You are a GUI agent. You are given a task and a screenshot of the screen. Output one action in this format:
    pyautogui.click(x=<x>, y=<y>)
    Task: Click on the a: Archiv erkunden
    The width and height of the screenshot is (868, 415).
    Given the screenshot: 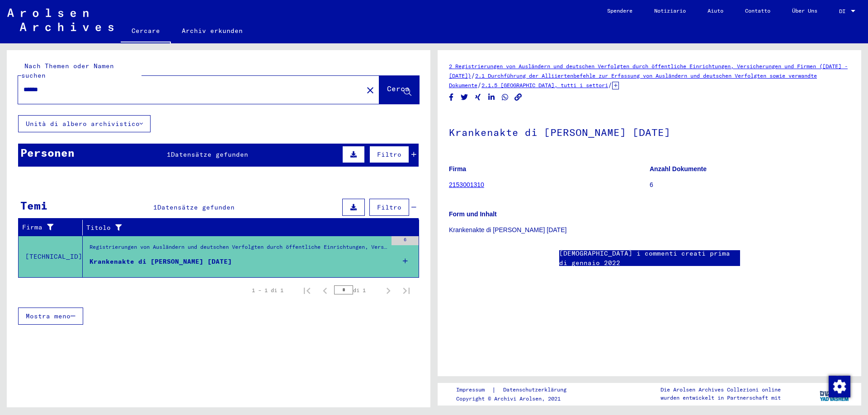 What is the action you would take?
    pyautogui.click(x=212, y=30)
    